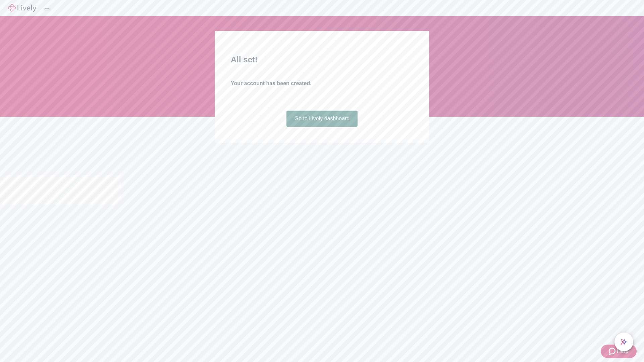  I want to click on svg: Zendesk support icon, so click(612, 352).